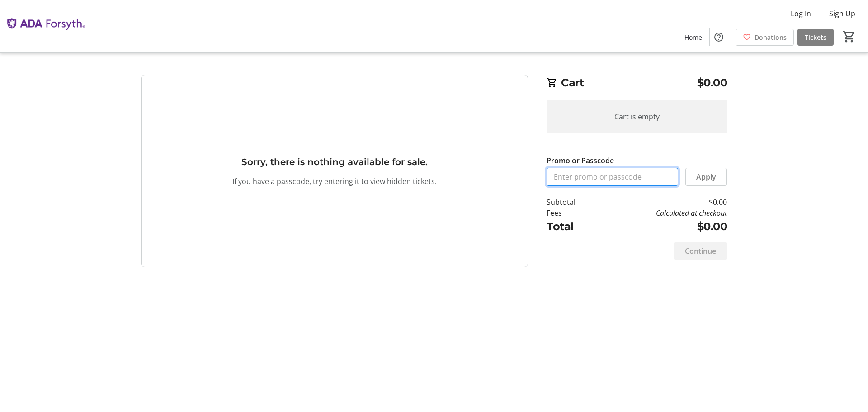 The width and height of the screenshot is (868, 412). What do you see at coordinates (712, 83) in the screenshot?
I see `span: $0.00` at bounding box center [712, 83].